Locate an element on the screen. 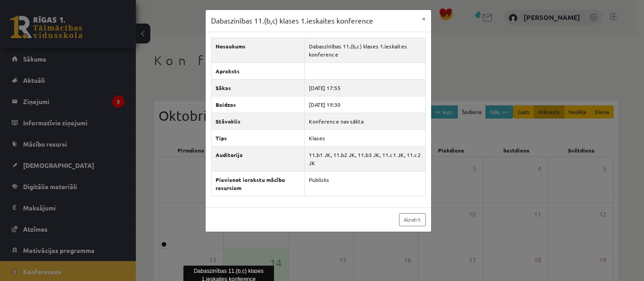 This screenshot has width=644, height=281. th: Tips is located at coordinates (258, 138).